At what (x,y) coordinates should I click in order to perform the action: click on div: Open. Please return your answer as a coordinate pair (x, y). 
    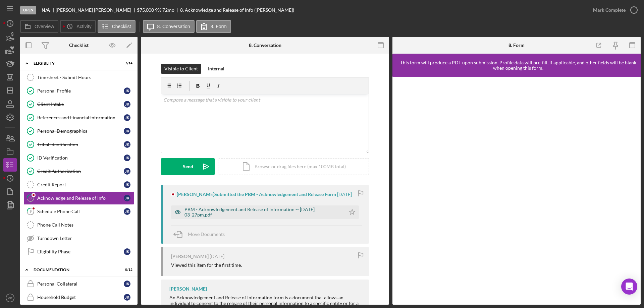
    Looking at the image, I should click on (28, 10).